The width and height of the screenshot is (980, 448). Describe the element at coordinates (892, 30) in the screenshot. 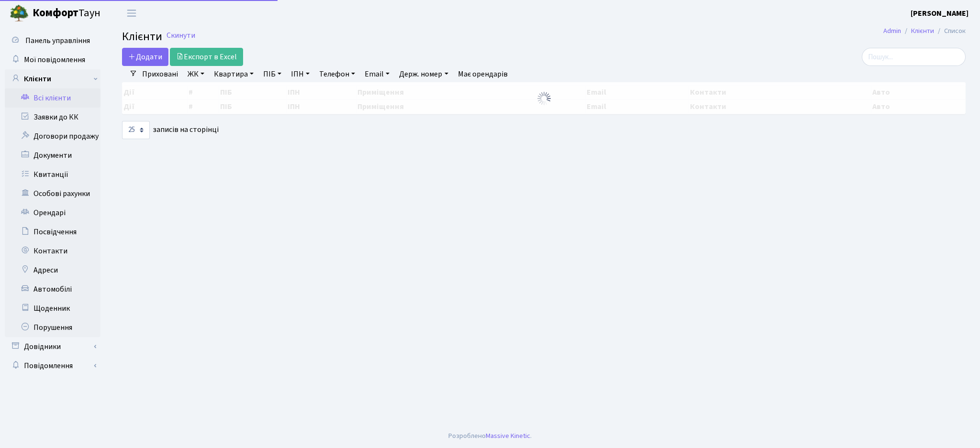

I see `a: Admin` at that location.